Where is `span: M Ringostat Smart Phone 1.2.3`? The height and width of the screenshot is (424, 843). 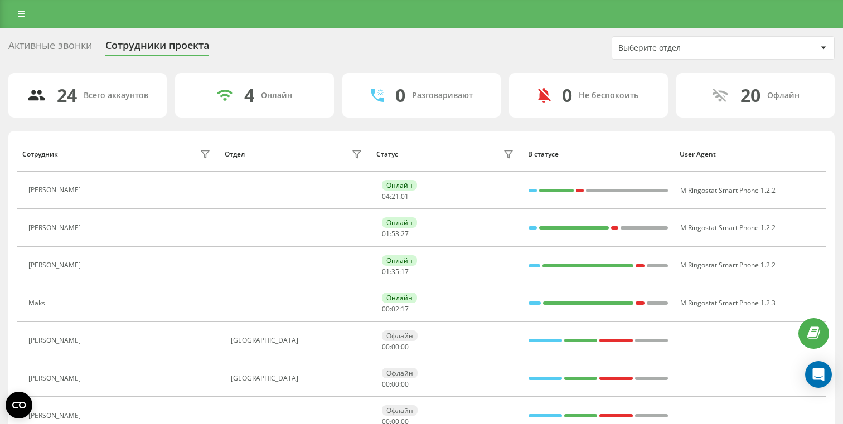 span: M Ringostat Smart Phone 1.2.3 is located at coordinates (728, 303).